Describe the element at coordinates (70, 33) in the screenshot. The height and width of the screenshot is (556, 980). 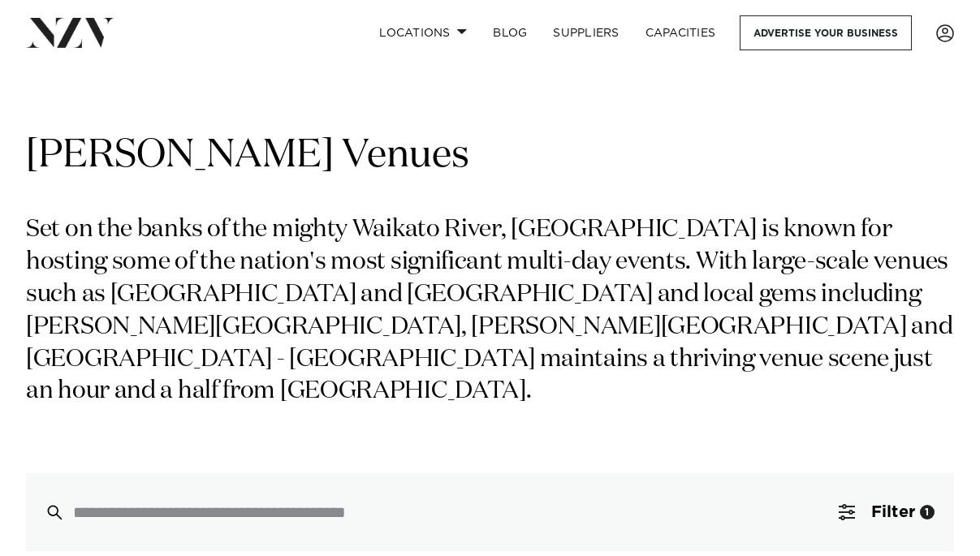
I see `img: nzv-logo.png` at that location.